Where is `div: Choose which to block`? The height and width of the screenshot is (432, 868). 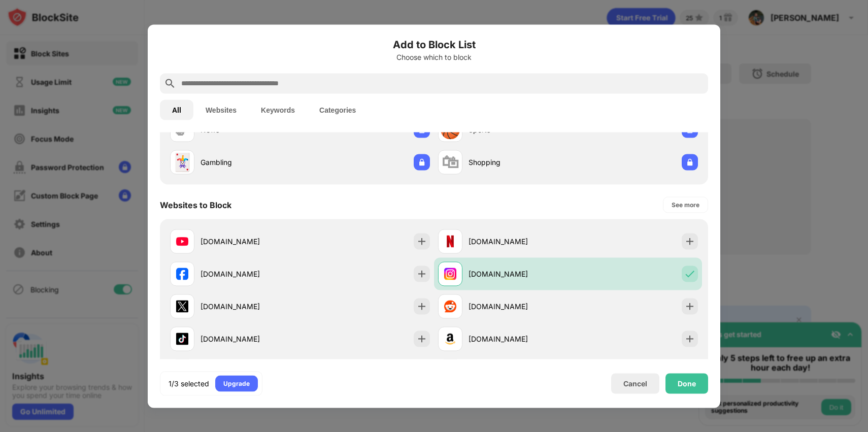
div: Choose which to block is located at coordinates (434, 57).